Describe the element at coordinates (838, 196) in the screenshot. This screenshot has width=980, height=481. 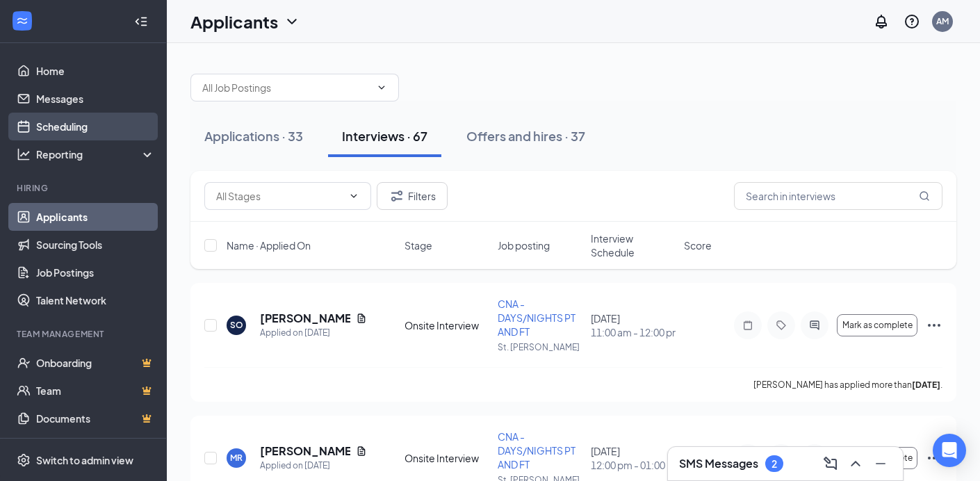
I see `input: Search in interviews` at that location.